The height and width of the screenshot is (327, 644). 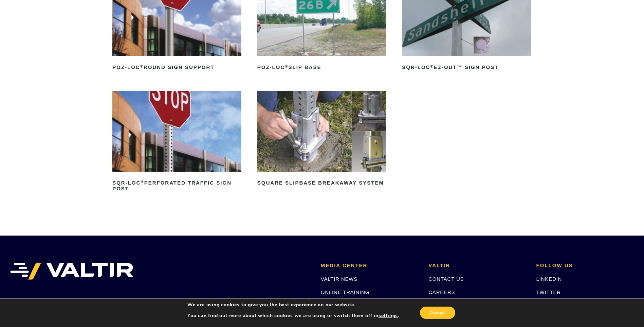 What do you see at coordinates (339, 279) in the screenshot?
I see `a: VALTIR NEWS` at bounding box center [339, 279].